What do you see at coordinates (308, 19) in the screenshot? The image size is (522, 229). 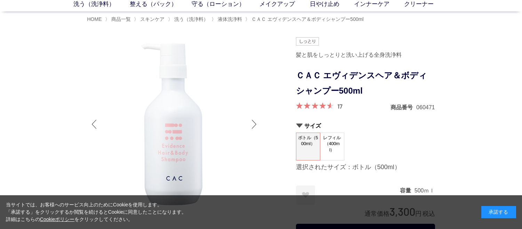 I see `span: ＣＡＣ エヴィデンスヘア＆ボディシャンプー500ml` at bounding box center [308, 19].